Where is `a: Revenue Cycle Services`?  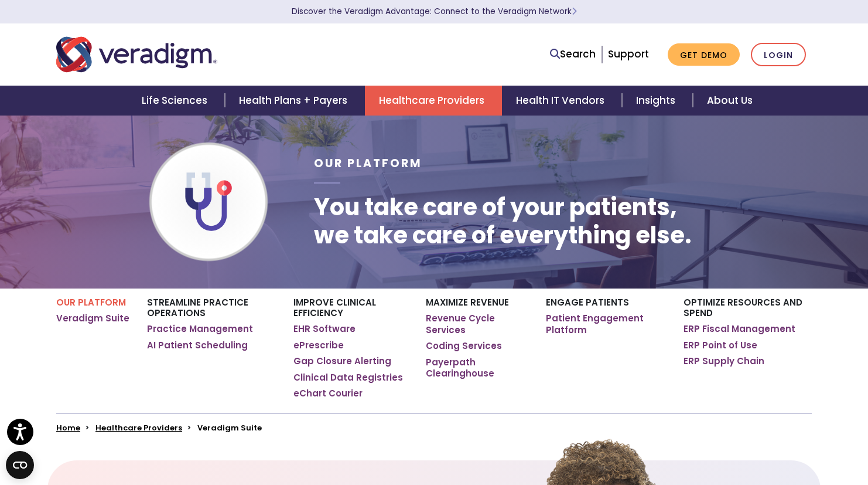
a: Revenue Cycle Services is located at coordinates (476, 323).